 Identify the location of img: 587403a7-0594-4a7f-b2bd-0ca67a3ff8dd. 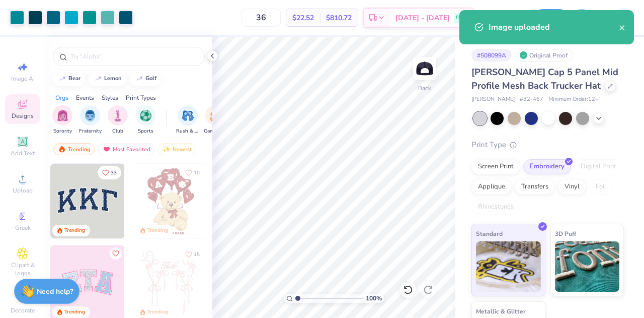
(170, 201).